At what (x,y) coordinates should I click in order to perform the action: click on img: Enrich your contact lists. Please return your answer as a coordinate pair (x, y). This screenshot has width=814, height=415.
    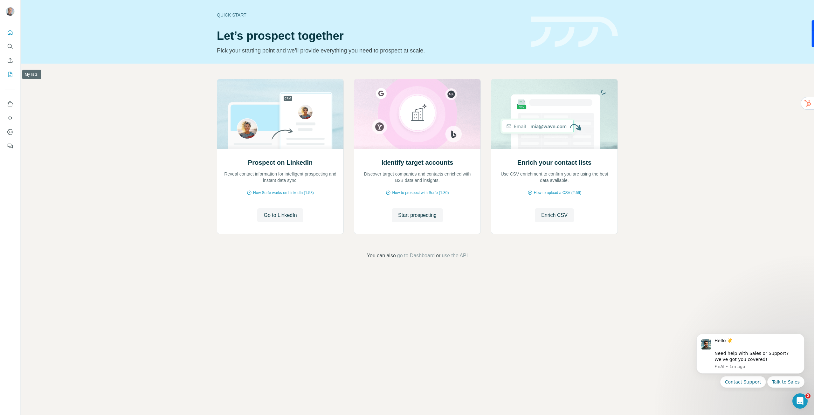
    Looking at the image, I should click on (554, 114).